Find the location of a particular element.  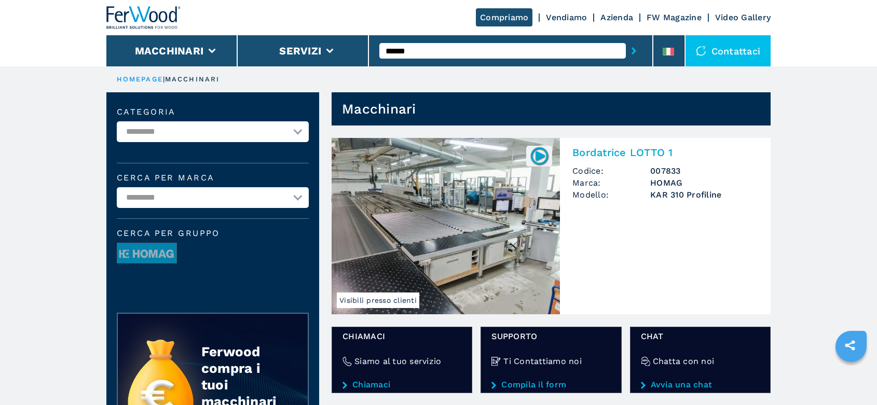

span: Visibili presso clienti is located at coordinates (378, 300).